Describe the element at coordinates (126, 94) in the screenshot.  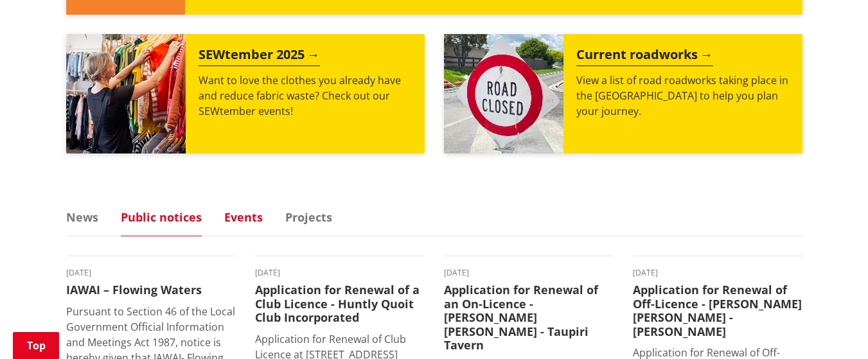
I see `img: SEWtember` at that location.